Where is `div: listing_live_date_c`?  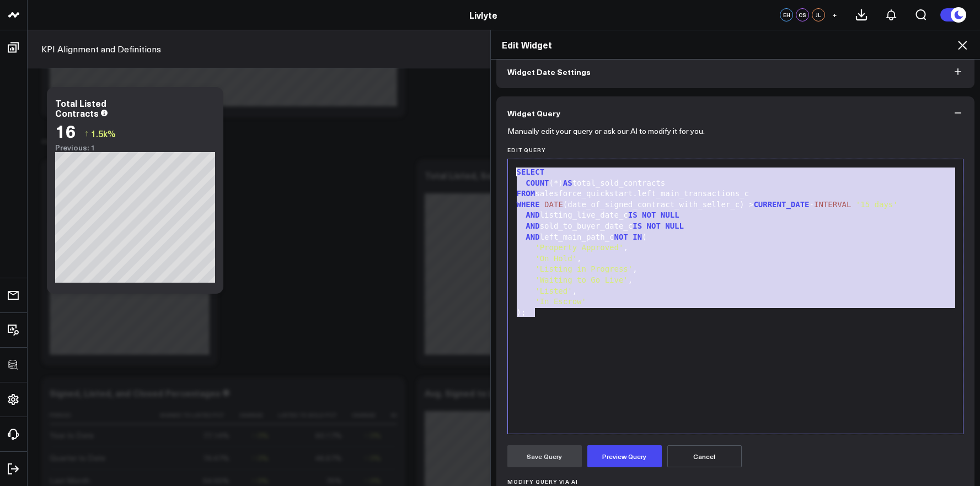
div: listing_live_date_c is located at coordinates (735, 215).